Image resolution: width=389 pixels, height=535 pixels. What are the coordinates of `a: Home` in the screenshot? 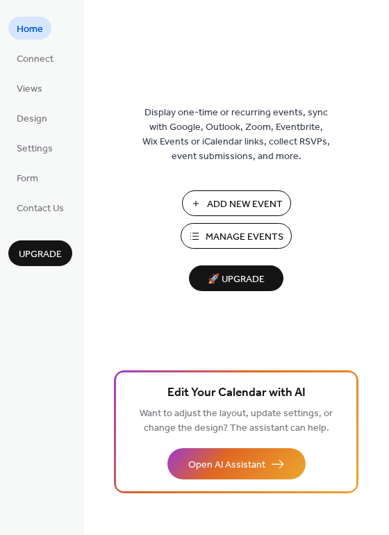 It's located at (30, 28).